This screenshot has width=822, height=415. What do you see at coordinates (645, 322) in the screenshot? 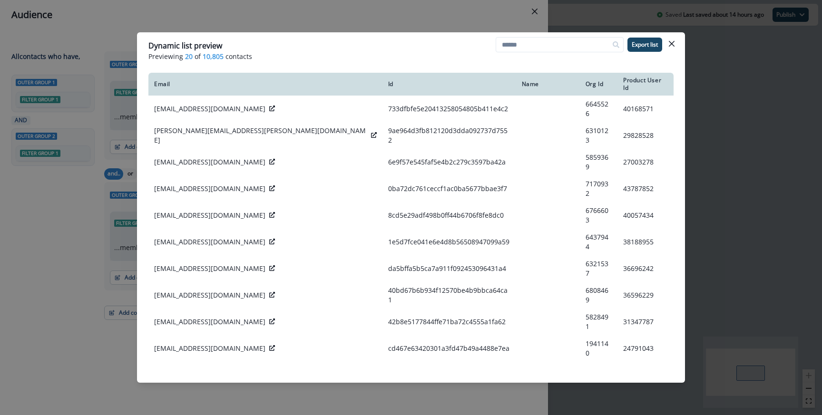
I see `td: 31347787` at bounding box center [645, 322].